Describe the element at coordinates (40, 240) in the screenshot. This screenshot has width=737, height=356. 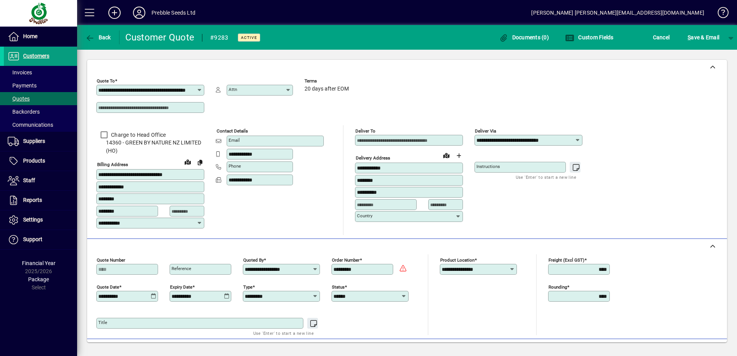
I see `a: Support` at that location.